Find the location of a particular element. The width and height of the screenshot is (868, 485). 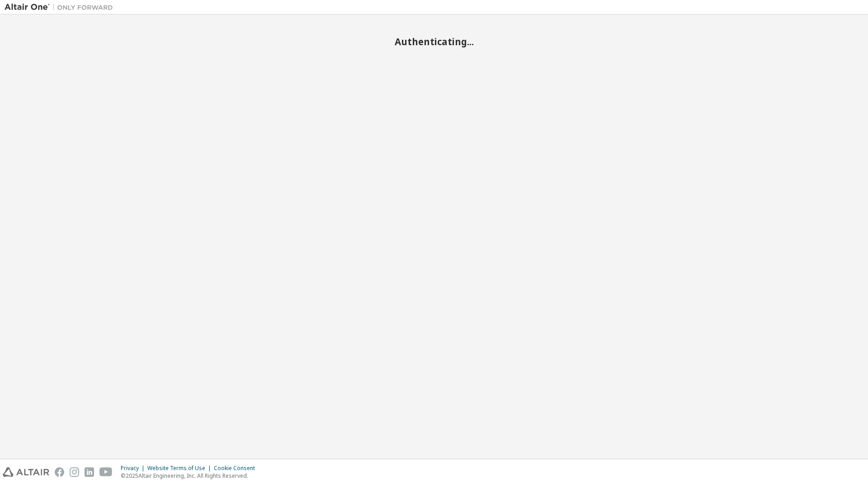

div: Website Terms of Use is located at coordinates (181, 468).